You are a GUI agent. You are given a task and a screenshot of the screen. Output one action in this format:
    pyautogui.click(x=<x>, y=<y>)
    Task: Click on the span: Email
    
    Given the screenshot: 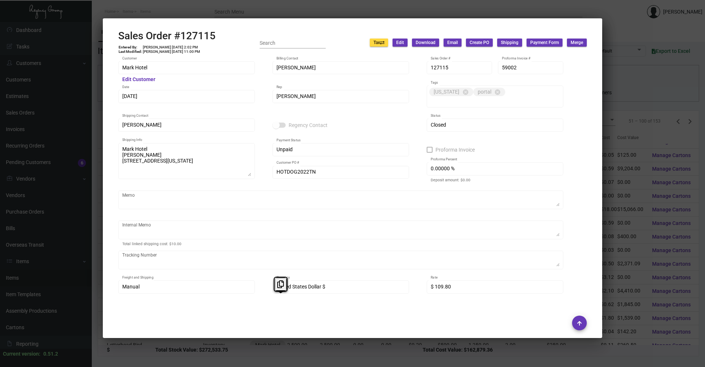 What is the action you would take?
    pyautogui.click(x=453, y=43)
    